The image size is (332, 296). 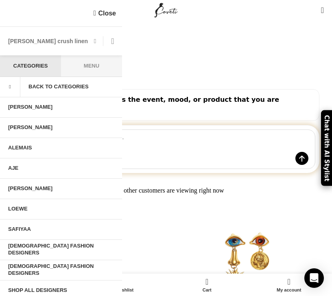 What do you see at coordinates (105, 13) in the screenshot?
I see `a: Close` at bounding box center [105, 13].